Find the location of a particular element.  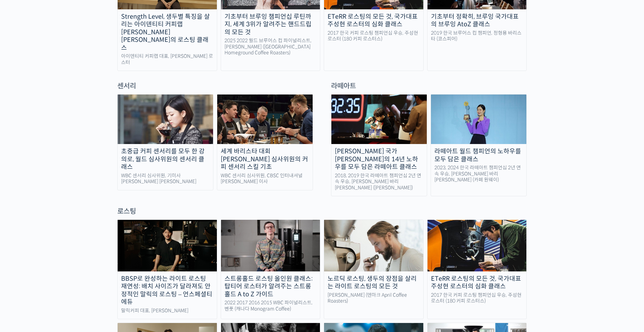

a: 스트롱홀드 로스팅 올인원 클래스: 탑티어 로스터가 알려주는 스트롱홀드 A to Z 가이드 2022 2017 2016 2015 WBC 파이널리스트, 벤풋 (캐나다 Monogra... is located at coordinates (271, 269).